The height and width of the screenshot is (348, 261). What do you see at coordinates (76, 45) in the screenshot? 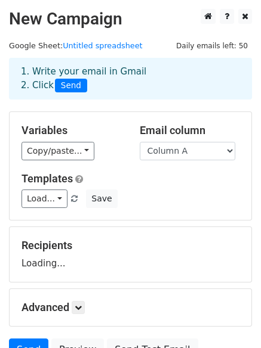
I see `small: Google Sheet:` at bounding box center [76, 45].